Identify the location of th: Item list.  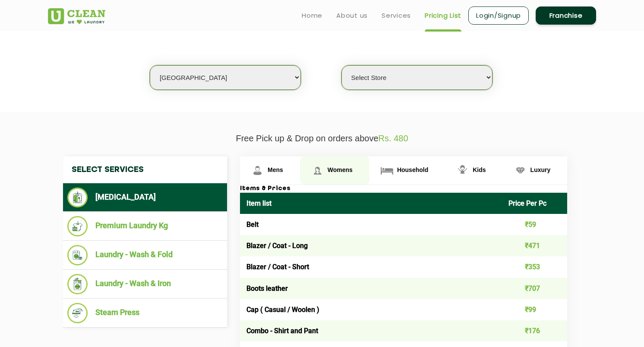
(371, 203).